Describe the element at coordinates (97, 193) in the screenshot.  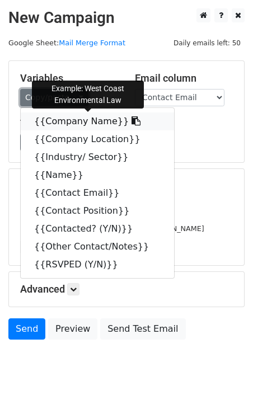
I see `a: {{Contact Email}}` at that location.